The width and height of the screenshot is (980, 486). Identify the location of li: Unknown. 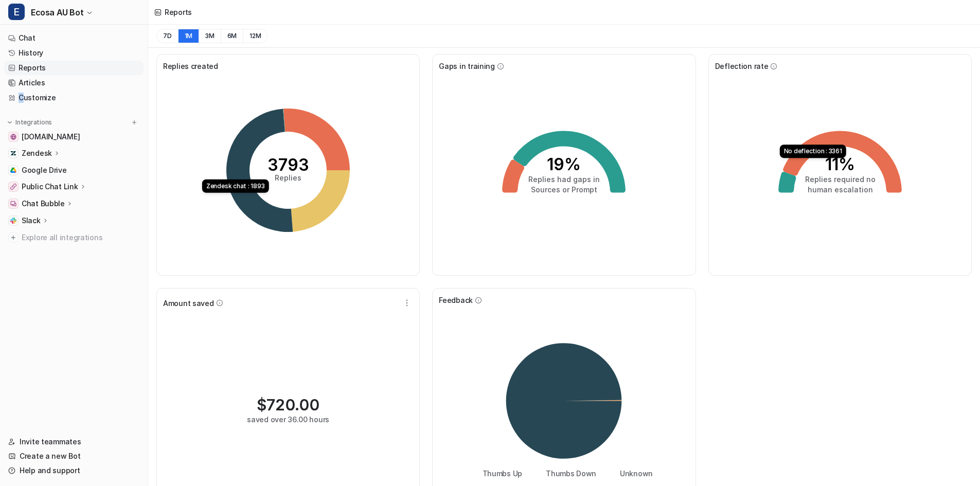
(633, 473).